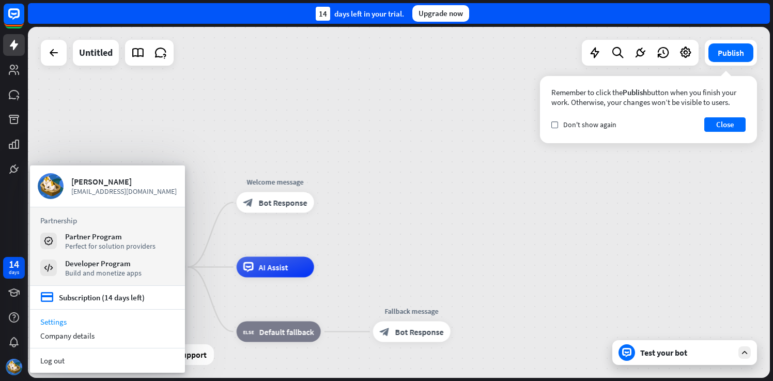 Image resolution: width=773 pixels, height=381 pixels. What do you see at coordinates (634, 92) in the screenshot?
I see `span: Publish` at bounding box center [634, 92].